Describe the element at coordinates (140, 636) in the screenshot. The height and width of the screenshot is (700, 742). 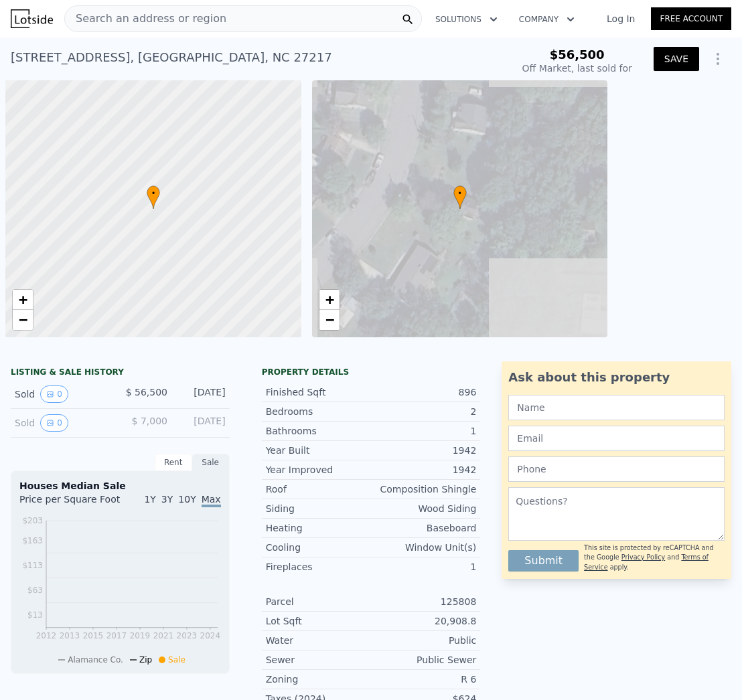
I see `tspan: 2019` at that location.